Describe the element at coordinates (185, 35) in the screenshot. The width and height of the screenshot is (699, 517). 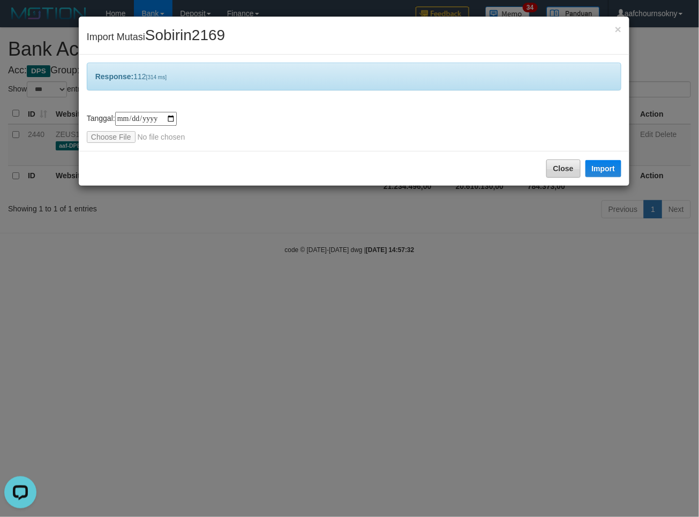
I see `span: Sobirin2169` at that location.